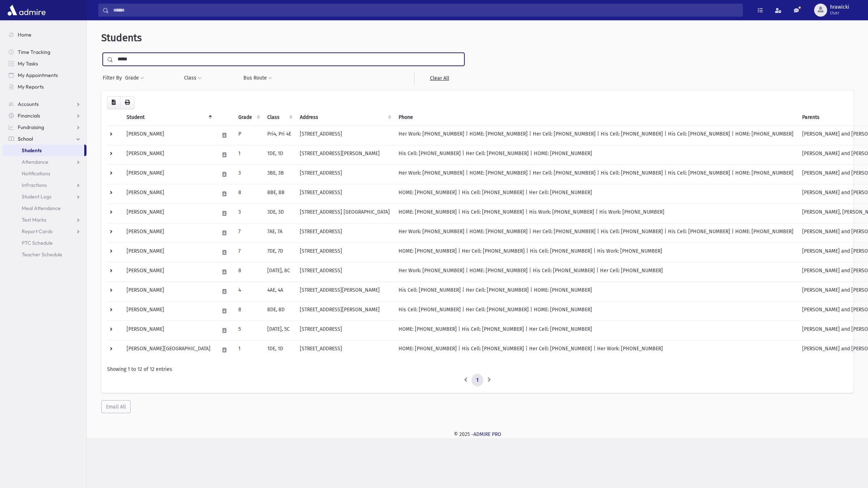  I want to click on a: Attendance, so click(44, 162).